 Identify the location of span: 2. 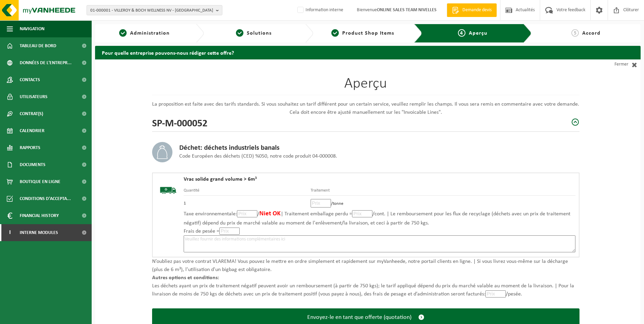
(240, 33).